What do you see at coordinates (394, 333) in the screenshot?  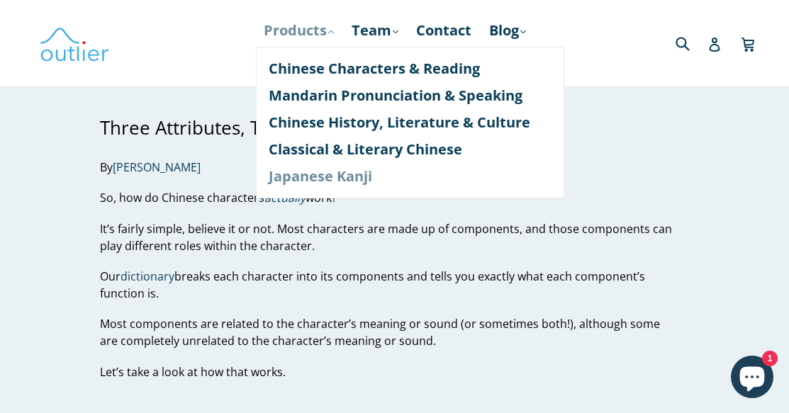 I see `p: Most components are related to the character’s meaning or sound (or sometimes both!), although so...` at bounding box center [394, 333].